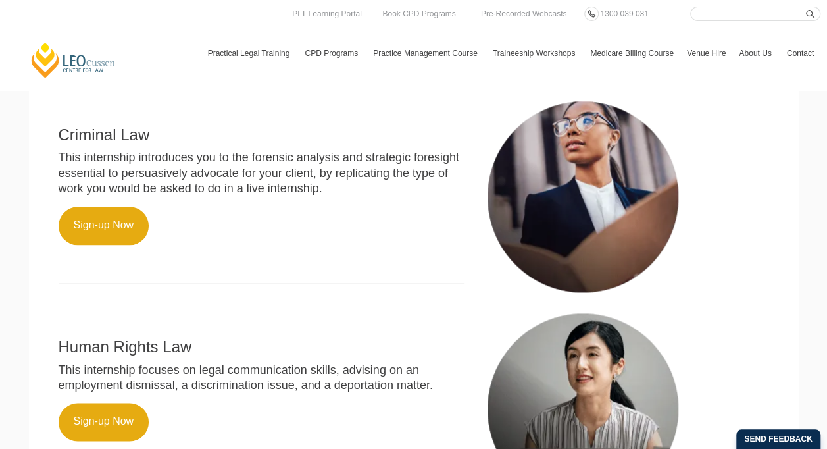  I want to click on a: CPD Programs, so click(332, 53).